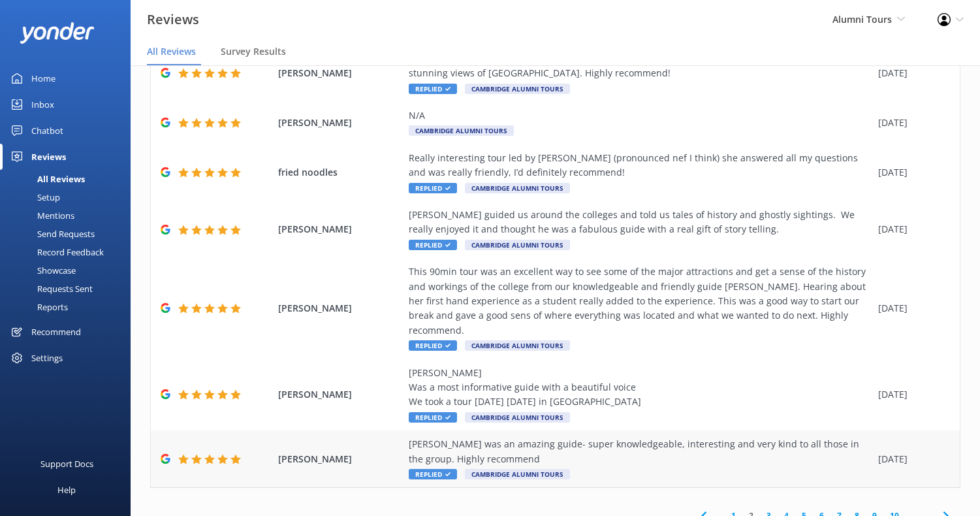 The width and height of the screenshot is (980, 516). Describe the element at coordinates (42, 104) in the screenshot. I see `div: Inbox` at that location.